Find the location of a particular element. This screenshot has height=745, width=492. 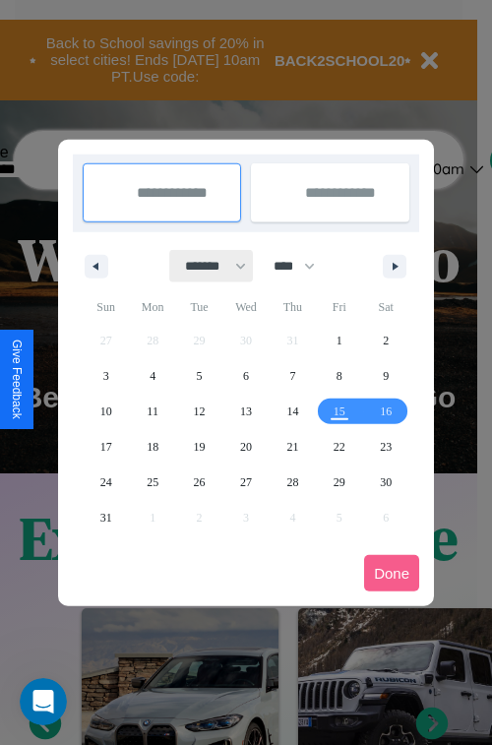

span: Thu is located at coordinates (292, 307).